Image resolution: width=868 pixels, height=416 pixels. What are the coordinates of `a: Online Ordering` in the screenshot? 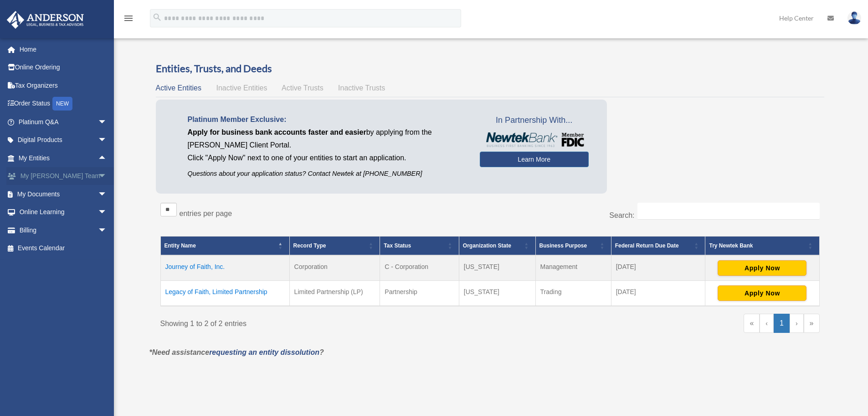 It's located at (63, 67).